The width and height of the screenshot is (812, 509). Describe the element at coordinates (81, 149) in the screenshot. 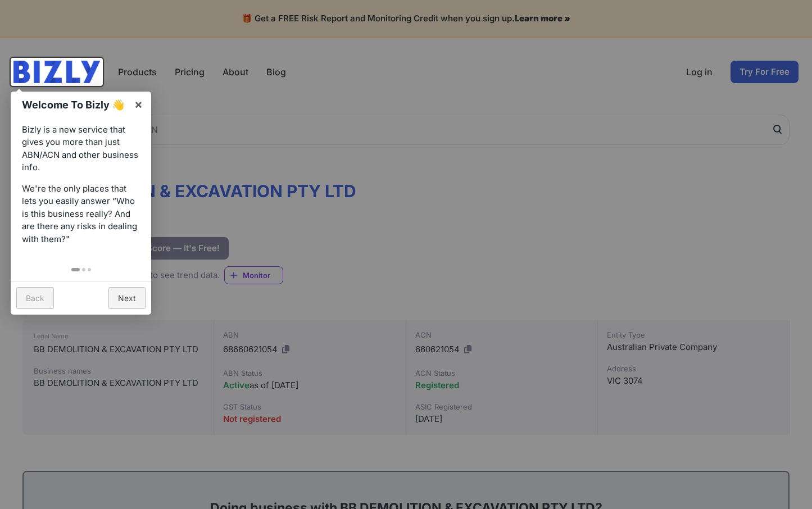

I see `p: Bizly is a new service that gives you more than just ABN/ACN and other business info.` at that location.